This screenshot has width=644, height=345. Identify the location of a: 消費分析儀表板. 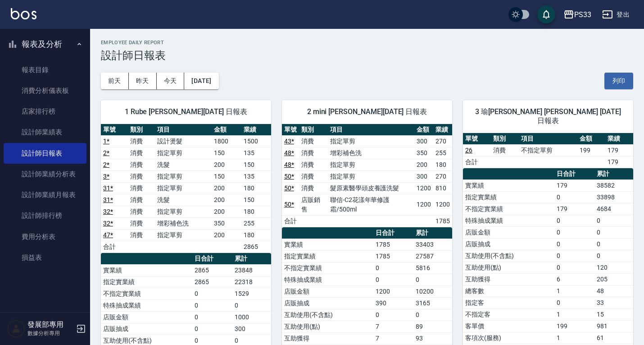
(45, 91).